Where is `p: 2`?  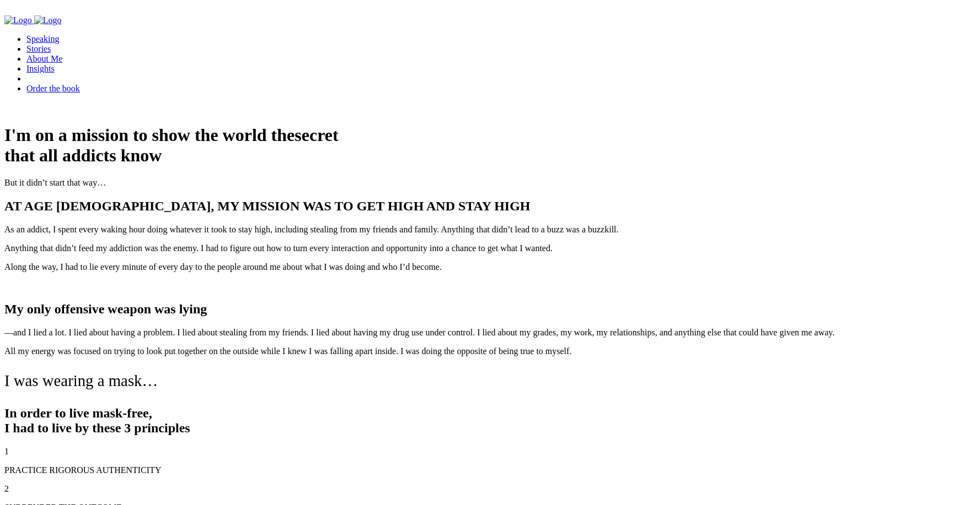
p: 2 is located at coordinates (490, 490).